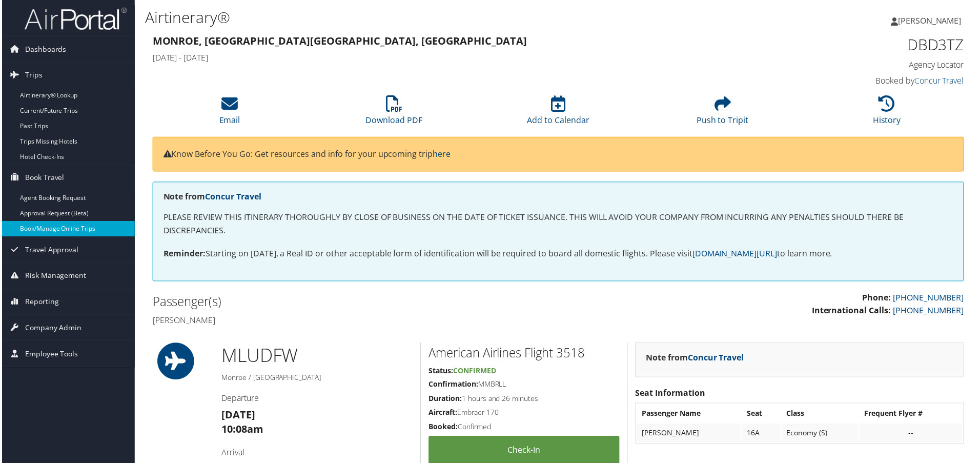 The height and width of the screenshot is (463, 980). Describe the element at coordinates (441, 154) in the screenshot. I see `a: here` at that location.